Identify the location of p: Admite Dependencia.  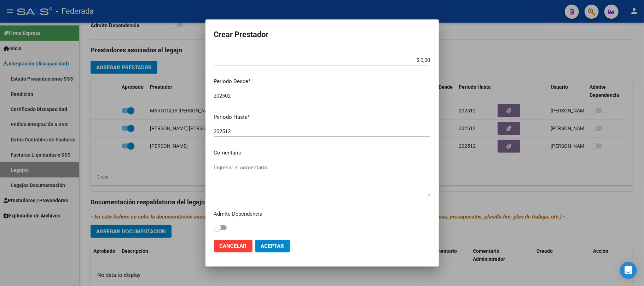
(323, 214).